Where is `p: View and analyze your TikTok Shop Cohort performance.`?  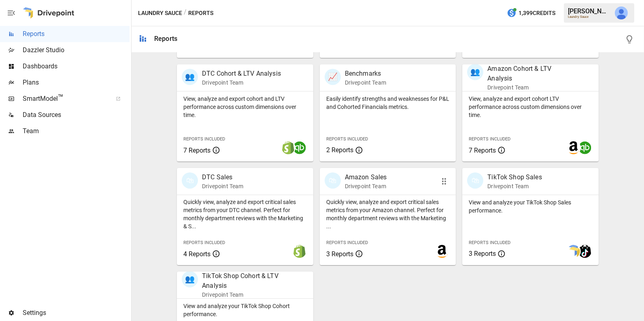
p: View and analyze your TikTok Shop Cohort performance. is located at coordinates (245, 310).